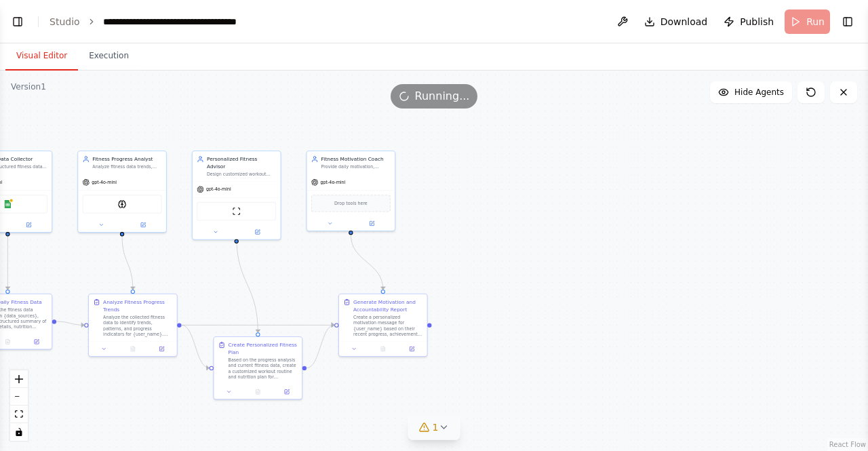 The image size is (868, 451). What do you see at coordinates (138, 325) in the screenshot?
I see `div: Analyze the collected fitness data to identify trends, patterns, and progress indicators for {use...` at bounding box center [138, 325].